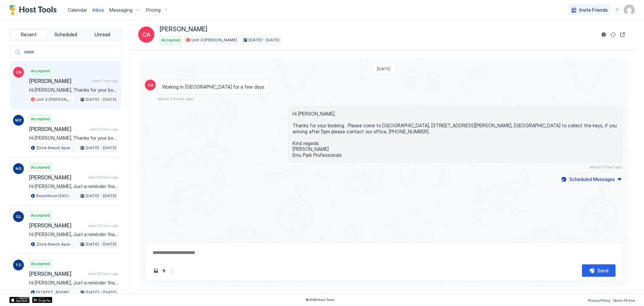  What do you see at coordinates (592, 179) in the screenshot?
I see `div: Scheduled Messages` at bounding box center [592, 179].